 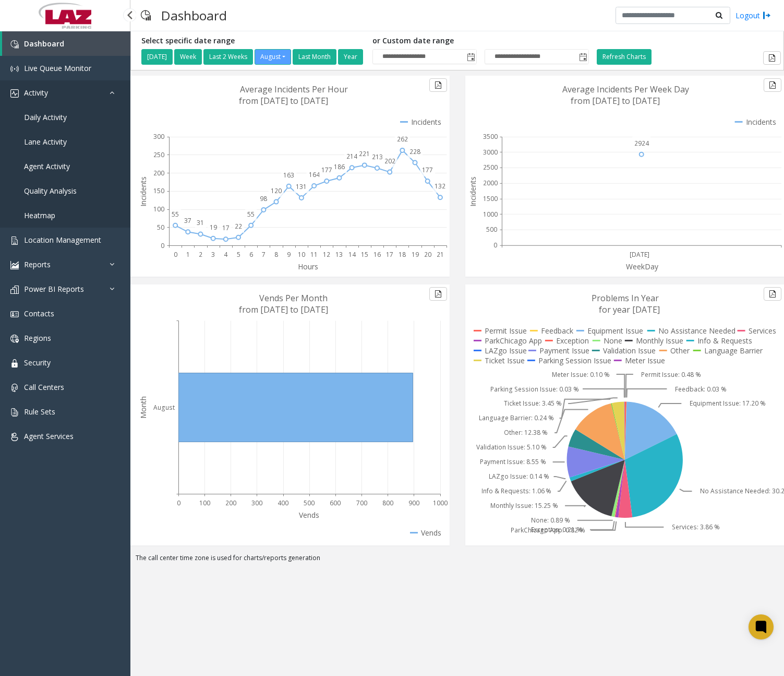 I want to click on text: Vends Per Month, so click(x=293, y=298).